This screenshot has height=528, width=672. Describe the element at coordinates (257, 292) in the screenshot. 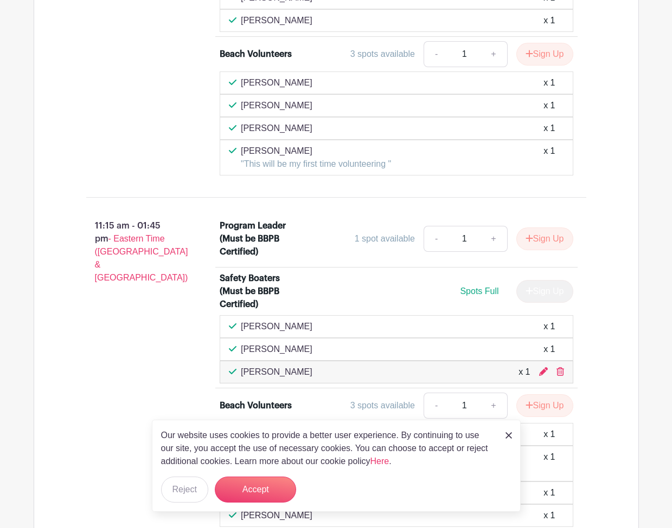

I see `div: Safety Boaters (Must be BBPB Certified)` at that location.